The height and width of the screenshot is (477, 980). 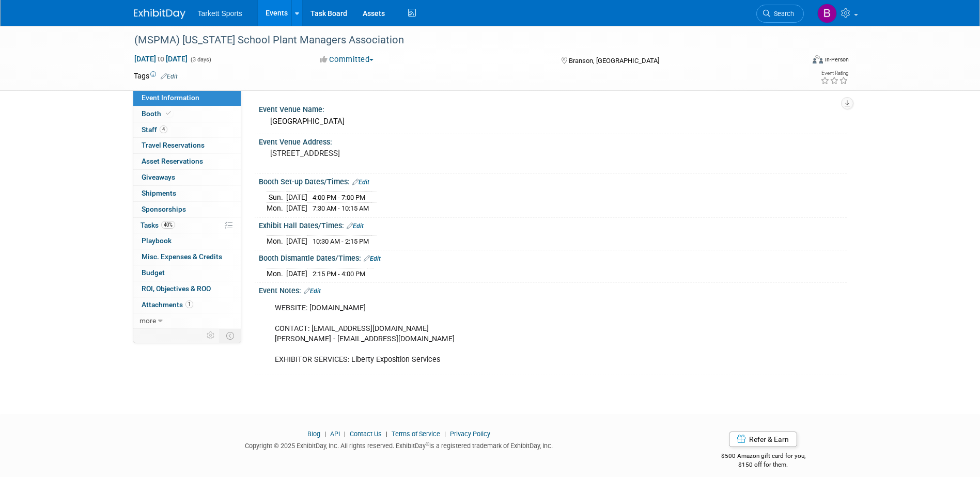 What do you see at coordinates (164, 209) in the screenshot?
I see `span: Sponsorships` at bounding box center [164, 209].